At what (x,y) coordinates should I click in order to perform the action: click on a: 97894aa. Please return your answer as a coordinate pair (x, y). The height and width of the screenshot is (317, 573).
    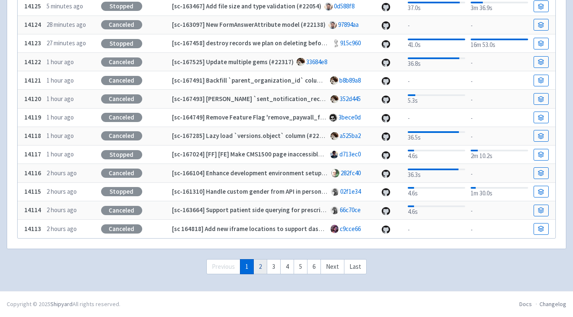
    Looking at the image, I should click on (348, 24).